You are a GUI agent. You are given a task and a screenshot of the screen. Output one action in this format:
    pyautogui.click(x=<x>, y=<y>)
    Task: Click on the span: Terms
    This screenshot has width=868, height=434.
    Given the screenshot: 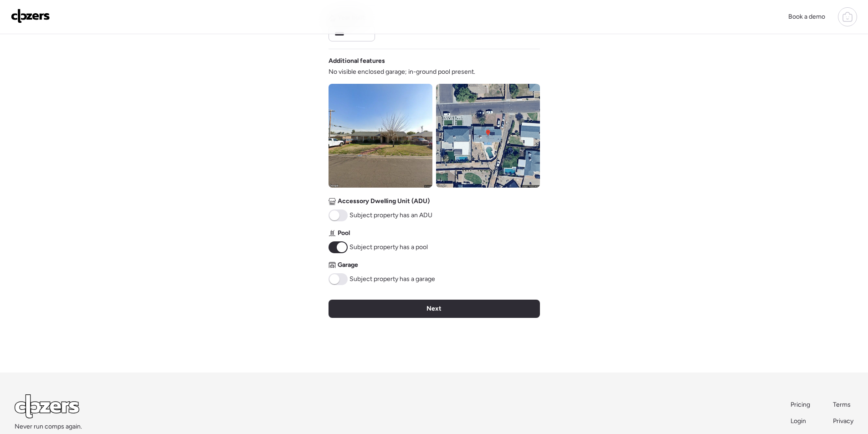 What is the action you would take?
    pyautogui.click(x=841, y=405)
    